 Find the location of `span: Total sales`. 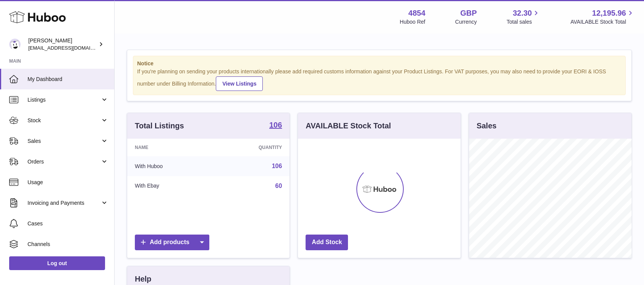

span: Total sales is located at coordinates (523, 22).